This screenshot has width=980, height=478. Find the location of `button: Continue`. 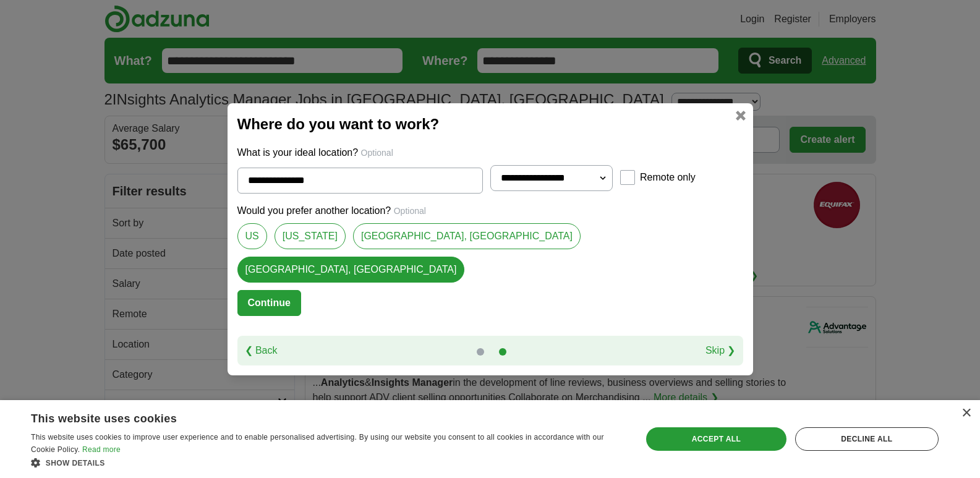

button: Continue is located at coordinates (269, 303).